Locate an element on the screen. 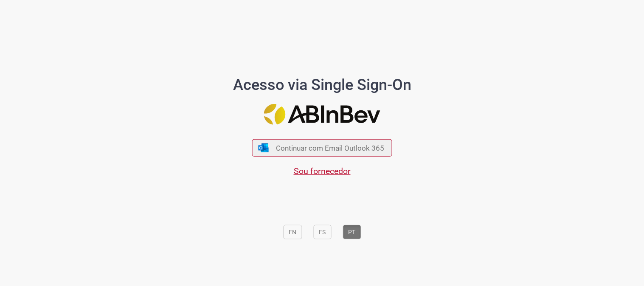  button: PT is located at coordinates (352, 232).